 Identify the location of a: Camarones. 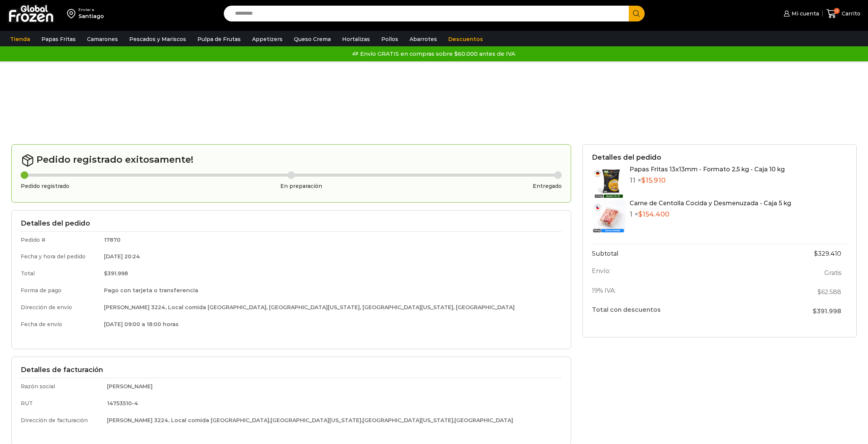
(102, 39).